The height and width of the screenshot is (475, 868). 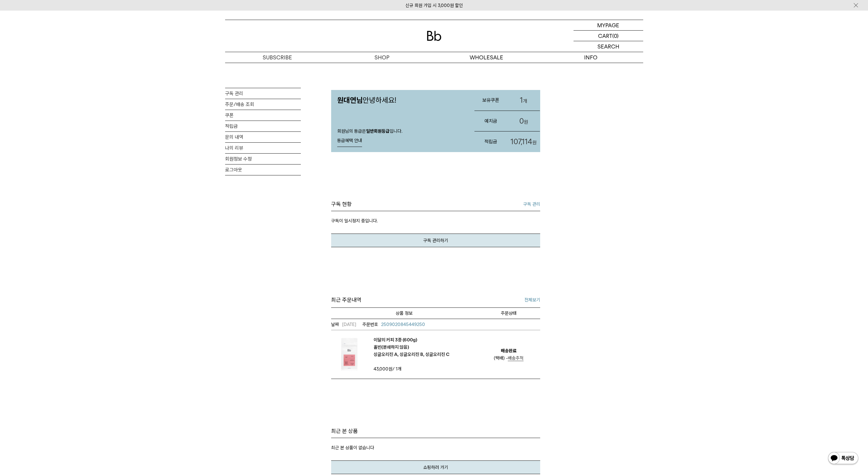 What do you see at coordinates (394, 325) in the screenshot?
I see `a: 2509020845449250` at bounding box center [394, 325].